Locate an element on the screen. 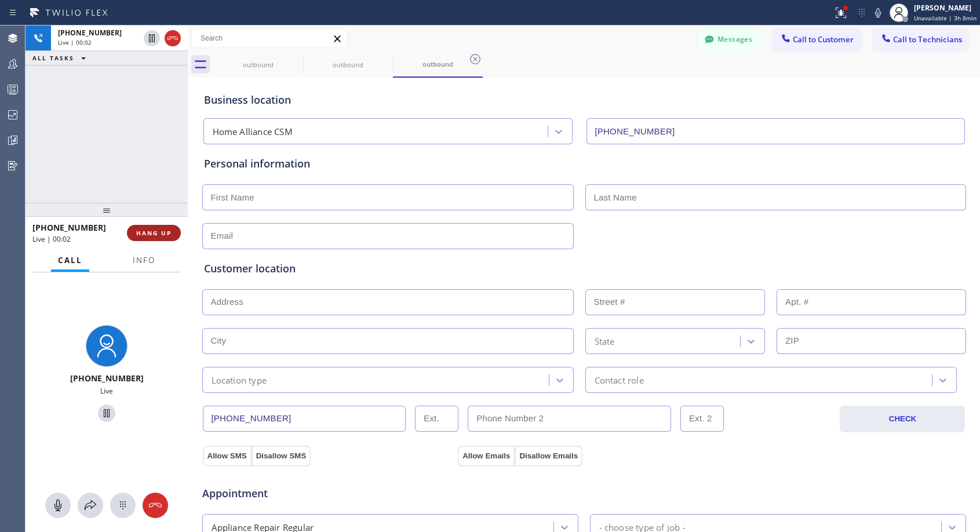 The image size is (980, 532). input: Ext. is located at coordinates (437, 418).